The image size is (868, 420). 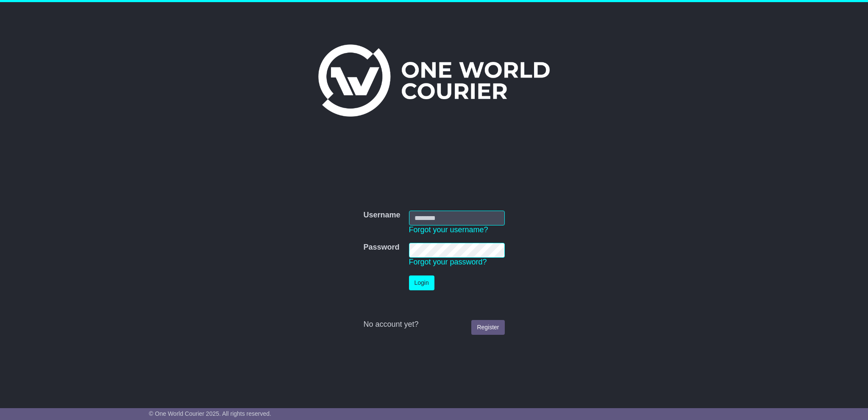 I want to click on div: No account yet?, so click(x=434, y=324).